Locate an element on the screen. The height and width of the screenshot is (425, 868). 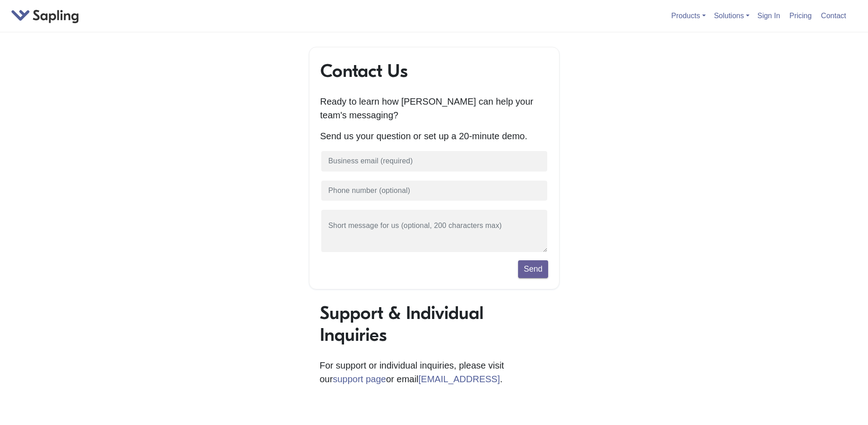
h1: Contact Us is located at coordinates (434, 71).